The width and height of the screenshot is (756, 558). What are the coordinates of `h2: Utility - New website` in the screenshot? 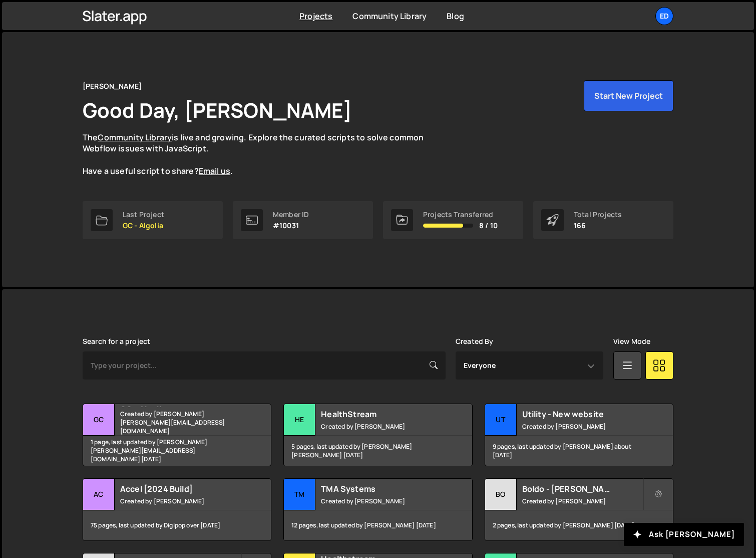 It's located at (582, 414).